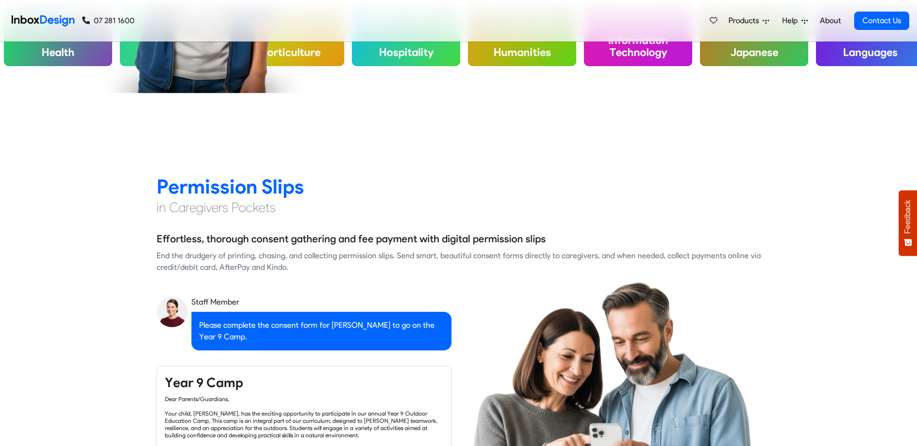  Describe the element at coordinates (754, 52) in the screenshot. I see `h4: Japanese` at that location.